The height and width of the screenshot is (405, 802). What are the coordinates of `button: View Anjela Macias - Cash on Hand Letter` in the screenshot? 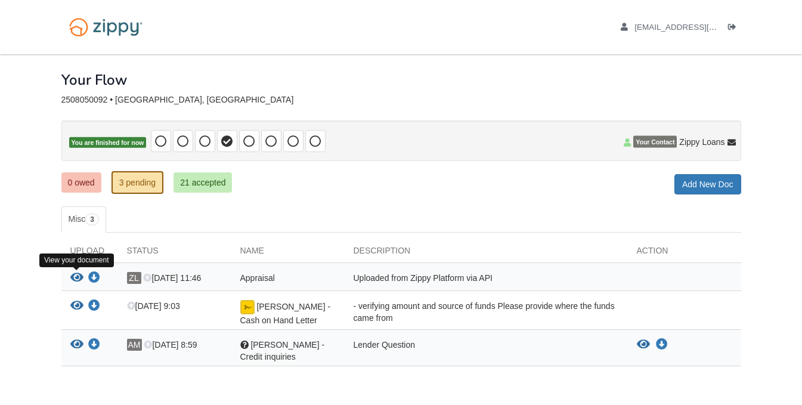 It's located at (77, 306).